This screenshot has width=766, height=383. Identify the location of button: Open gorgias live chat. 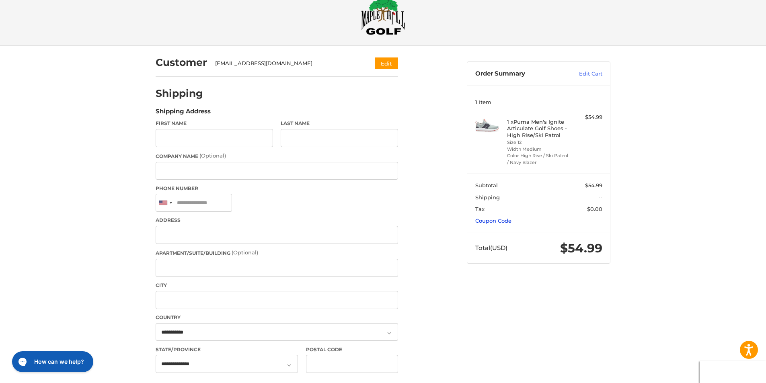
(45, 13).